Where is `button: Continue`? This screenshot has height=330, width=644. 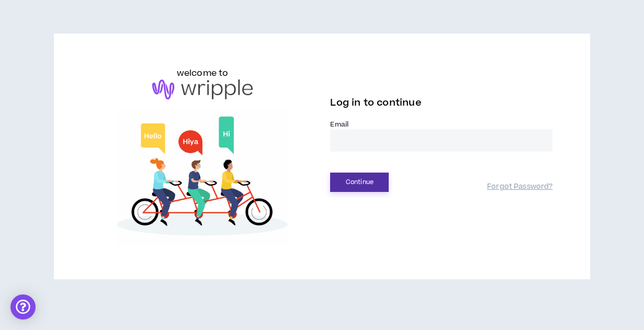
button: Continue is located at coordinates (359, 182).